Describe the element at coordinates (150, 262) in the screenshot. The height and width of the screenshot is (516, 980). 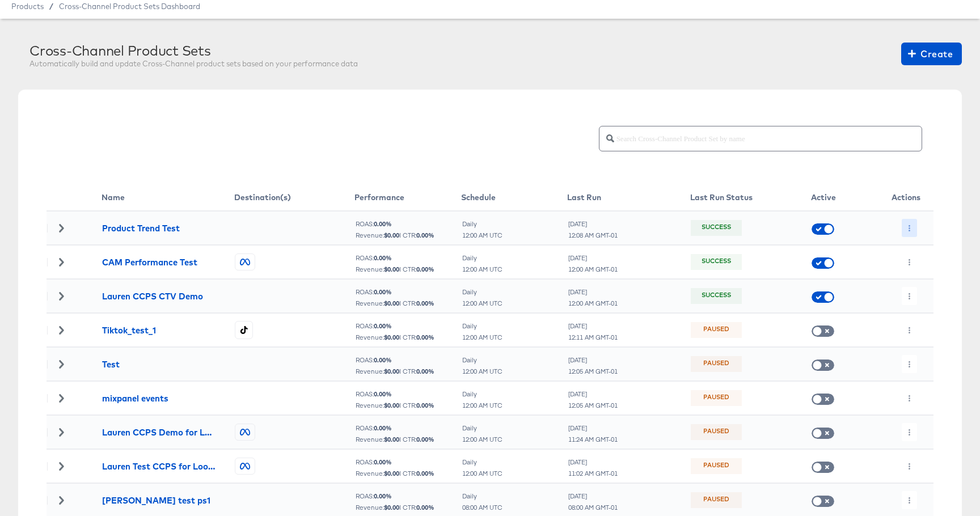
I see `div: CAM Performance Test` at that location.